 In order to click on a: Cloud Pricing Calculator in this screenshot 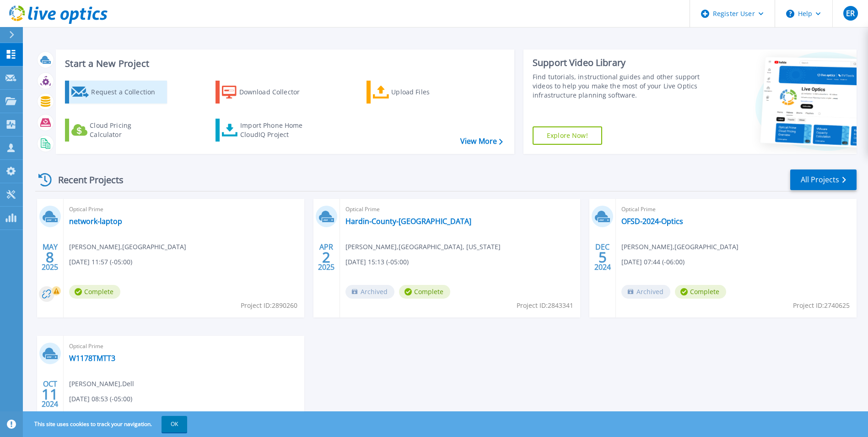, I will do `click(116, 130)`.